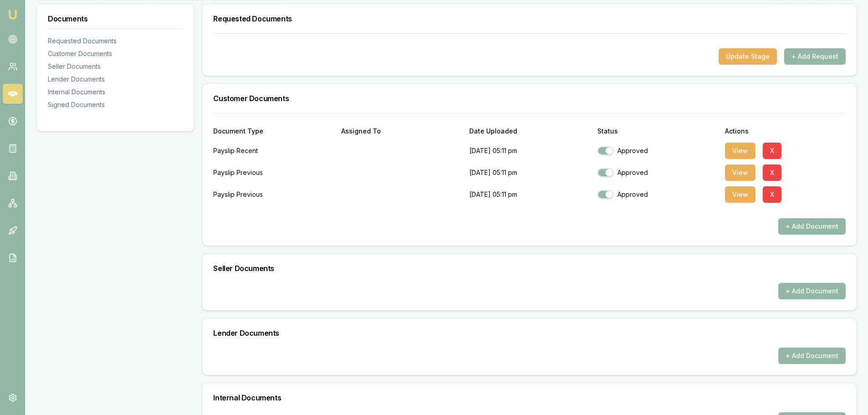  I want to click on div: Customer Documents, so click(115, 54).